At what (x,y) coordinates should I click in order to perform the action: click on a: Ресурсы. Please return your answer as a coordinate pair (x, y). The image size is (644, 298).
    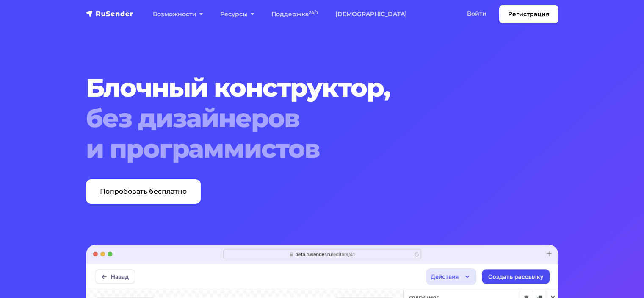
    Looking at the image, I should click on (237, 14).